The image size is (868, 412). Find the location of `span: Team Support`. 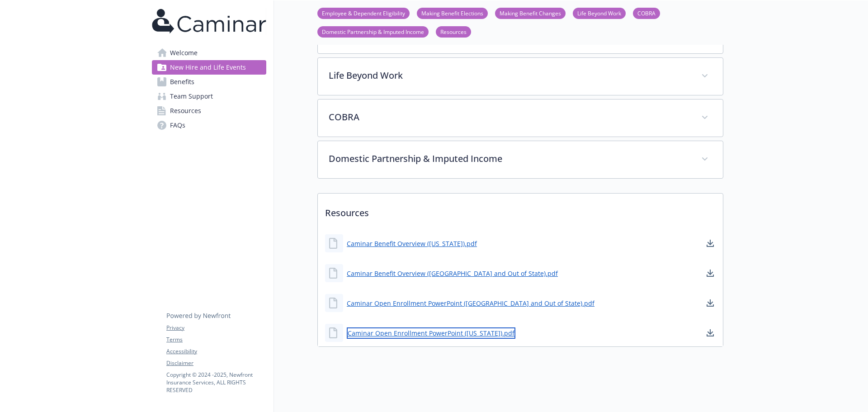

span: Team Support is located at coordinates (191, 96).